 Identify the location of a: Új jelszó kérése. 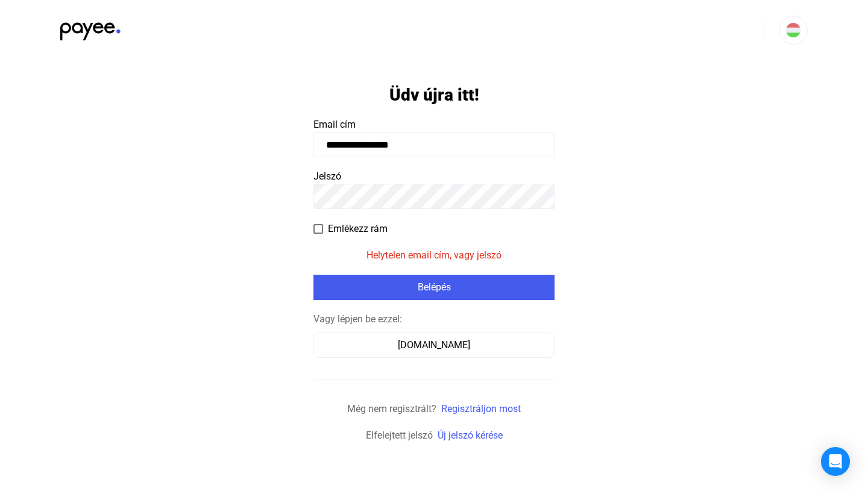
(471, 435).